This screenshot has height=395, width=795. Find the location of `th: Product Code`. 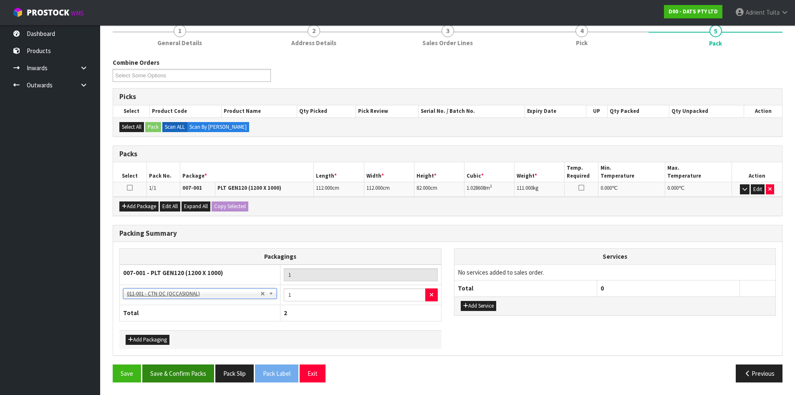

th: Product Code is located at coordinates (186, 111).